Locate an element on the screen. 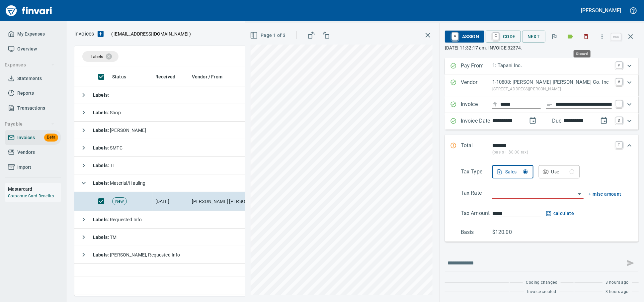  button: CCode is located at coordinates (503, 37).